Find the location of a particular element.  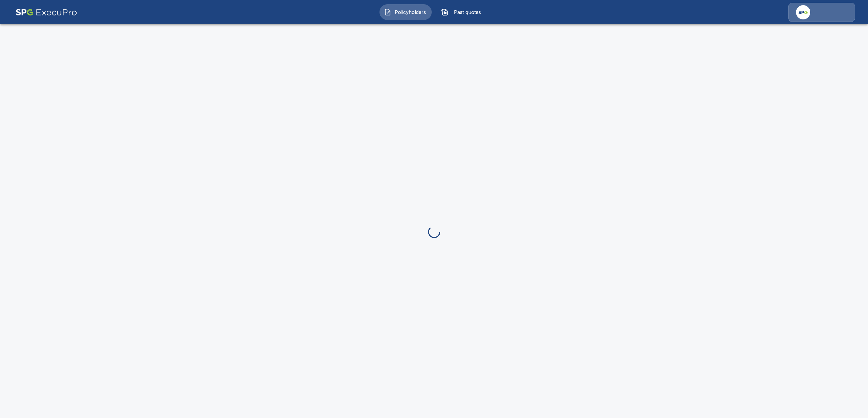

img: Agency Icon is located at coordinates (803, 12).